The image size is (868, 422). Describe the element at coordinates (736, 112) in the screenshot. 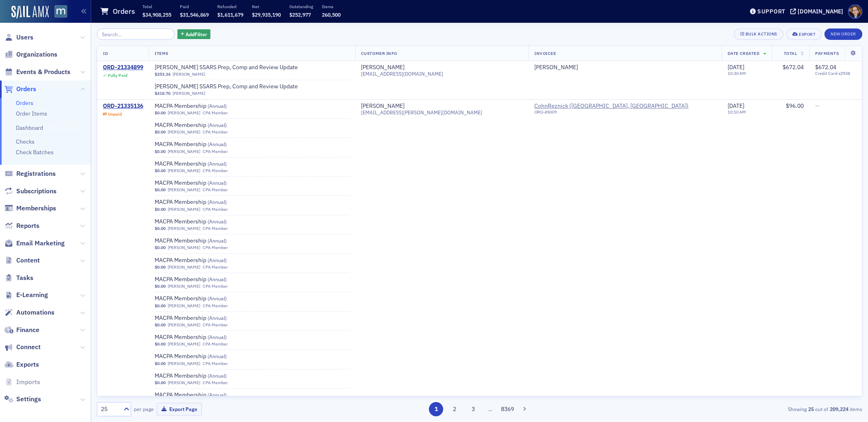

I see `time: 10:10 AM` at that location.